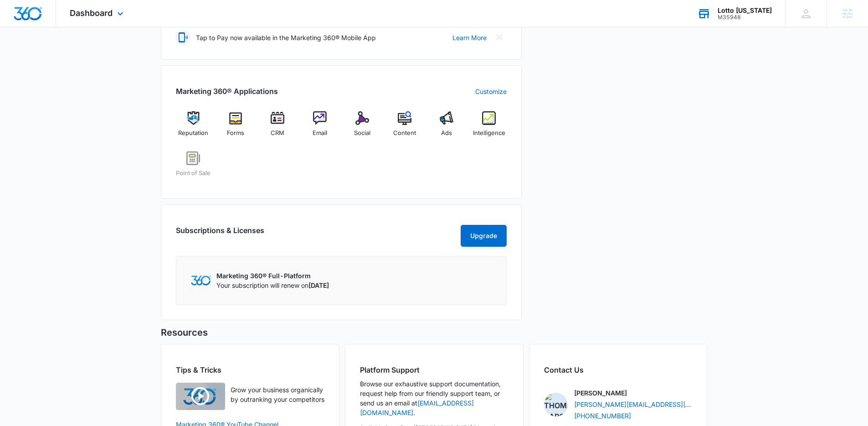  What do you see at coordinates (362, 133) in the screenshot?
I see `span: Social` at bounding box center [362, 133].